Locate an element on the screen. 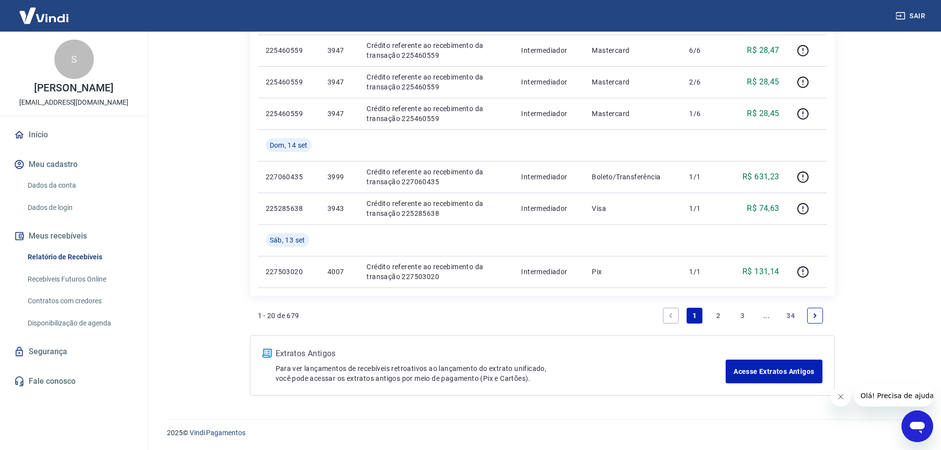 This screenshot has width=941, height=450. button: Meus recebíveis is located at coordinates (74, 236).